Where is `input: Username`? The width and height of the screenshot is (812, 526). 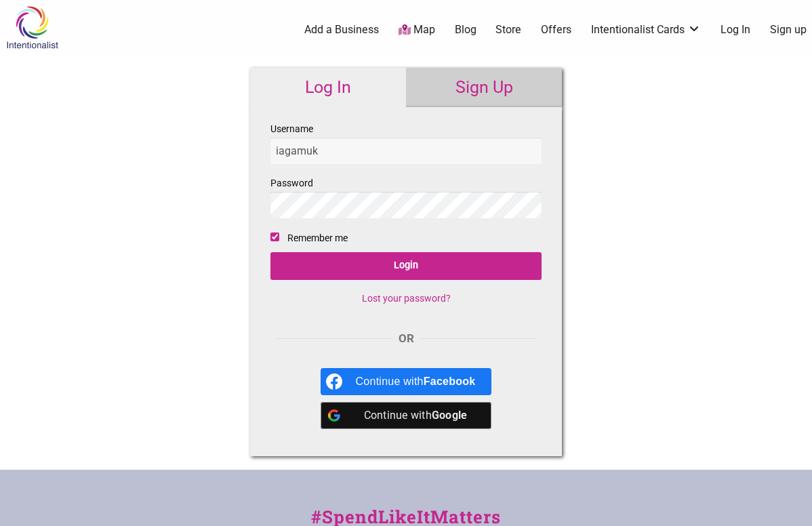 input: Username is located at coordinates (406, 150).